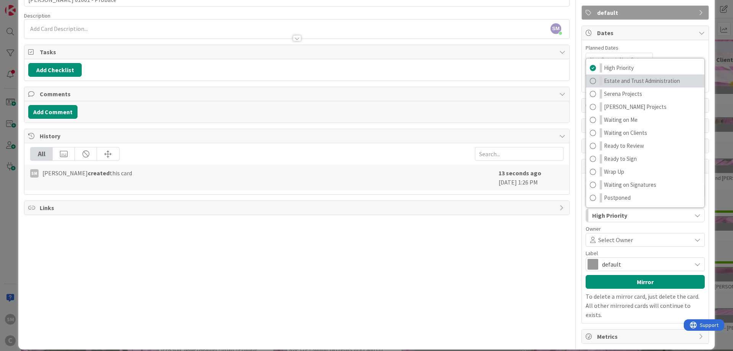 This screenshot has width=733, height=351. Describe the element at coordinates (593, 229) in the screenshot. I see `span: Owner` at that location.